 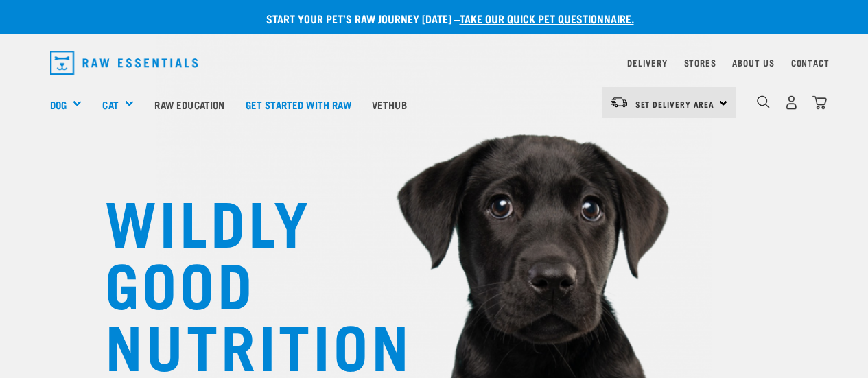 What do you see at coordinates (792, 102) in the screenshot?
I see `img: user.png` at bounding box center [792, 102].